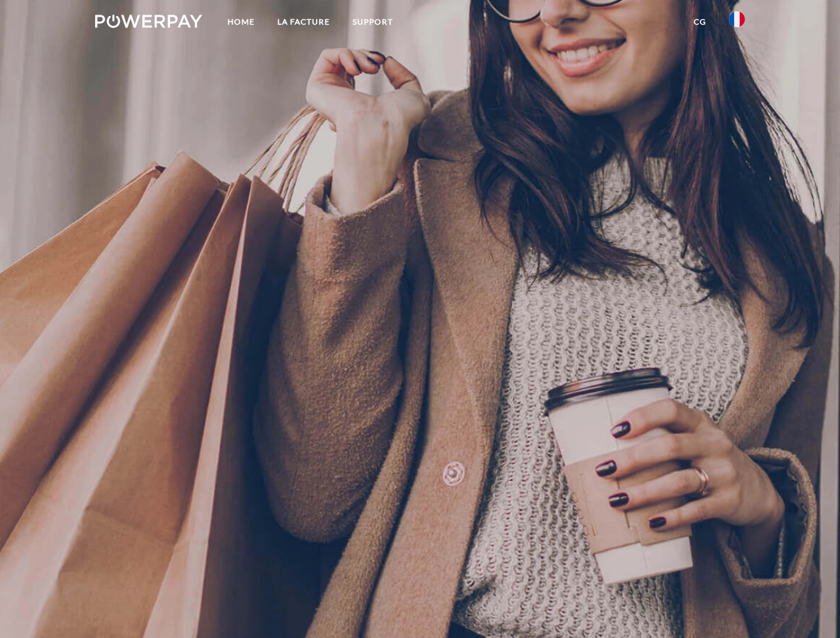 The image size is (840, 638). I want to click on img: logo-powerpay-white.svg, so click(148, 22).